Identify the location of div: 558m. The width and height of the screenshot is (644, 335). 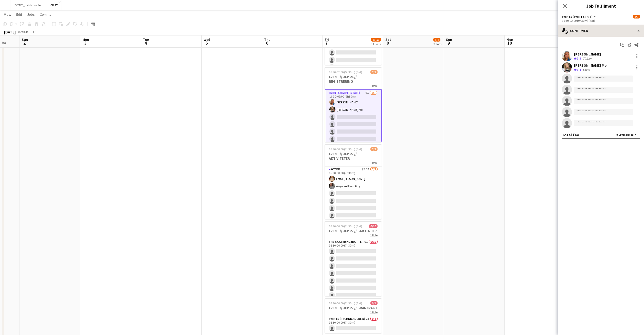
(586, 70).